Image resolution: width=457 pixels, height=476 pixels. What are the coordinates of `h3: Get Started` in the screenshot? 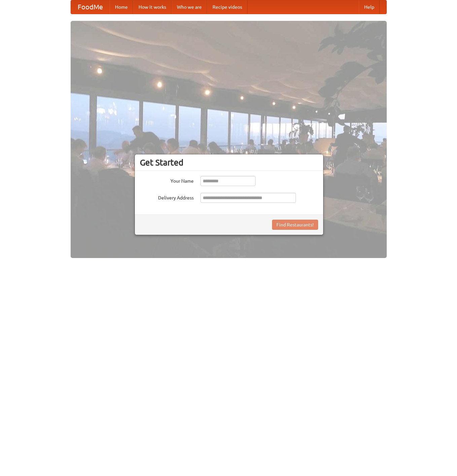 It's located at (229, 163).